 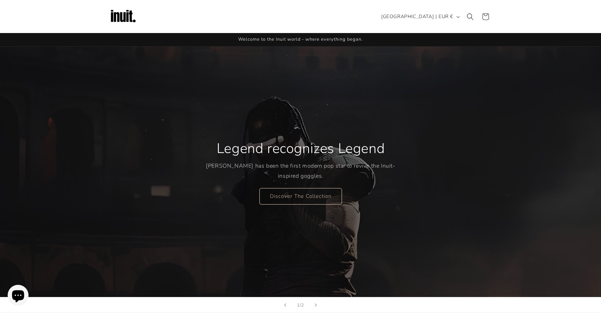 What do you see at coordinates (285, 305) in the screenshot?
I see `button: Previous slide` at bounding box center [285, 305].